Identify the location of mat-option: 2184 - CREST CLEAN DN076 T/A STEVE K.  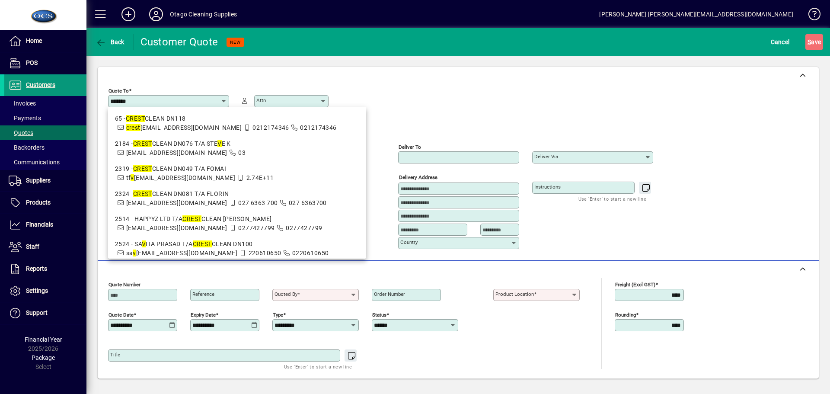
(237, 148).